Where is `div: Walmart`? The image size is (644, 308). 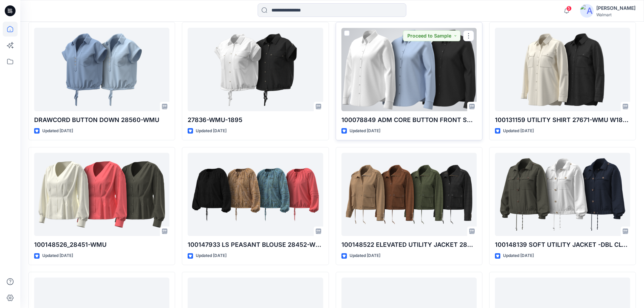
div: Walmart is located at coordinates (616, 15).